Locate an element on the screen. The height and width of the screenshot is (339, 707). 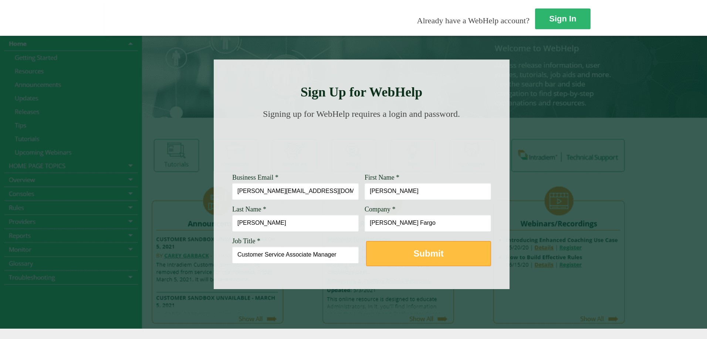
span: Already have a WebHelp account? is located at coordinates (473, 20).